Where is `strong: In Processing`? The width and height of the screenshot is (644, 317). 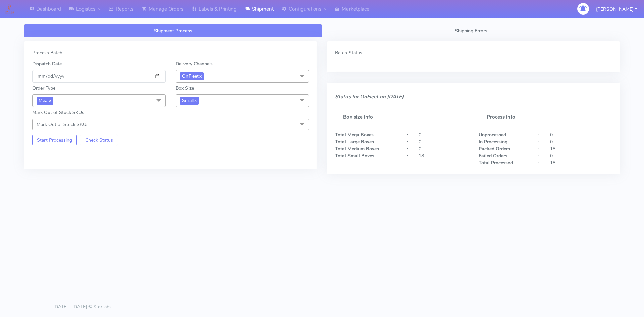 strong: In Processing is located at coordinates (494, 142).